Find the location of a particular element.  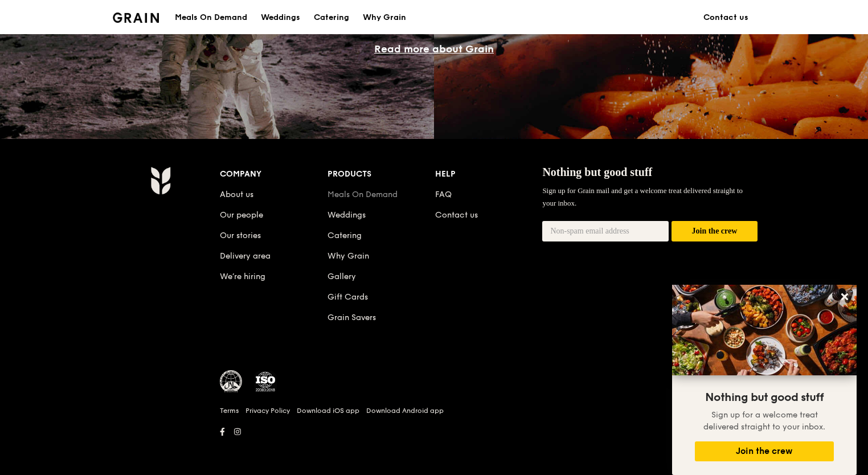

div: Catering is located at coordinates (331, 17).